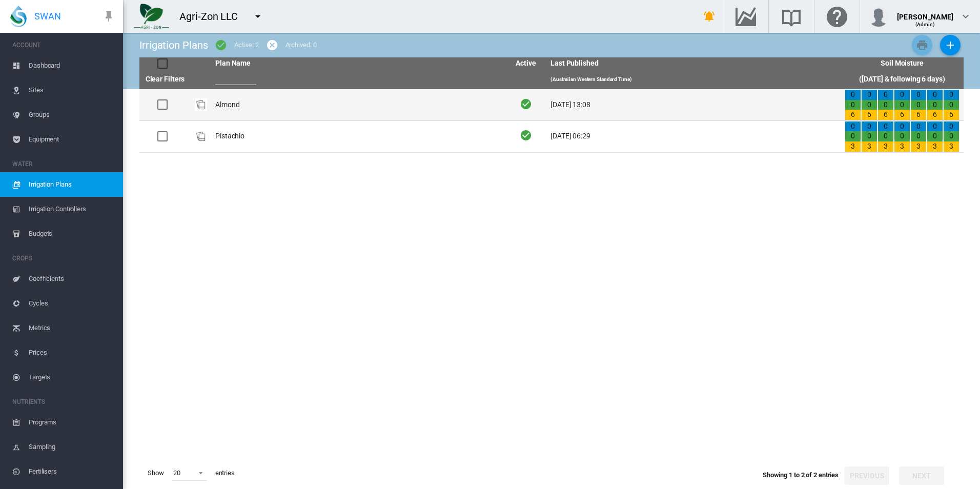 The image size is (980, 489). I want to click on md-icon: Click here for help, so click(838, 17).